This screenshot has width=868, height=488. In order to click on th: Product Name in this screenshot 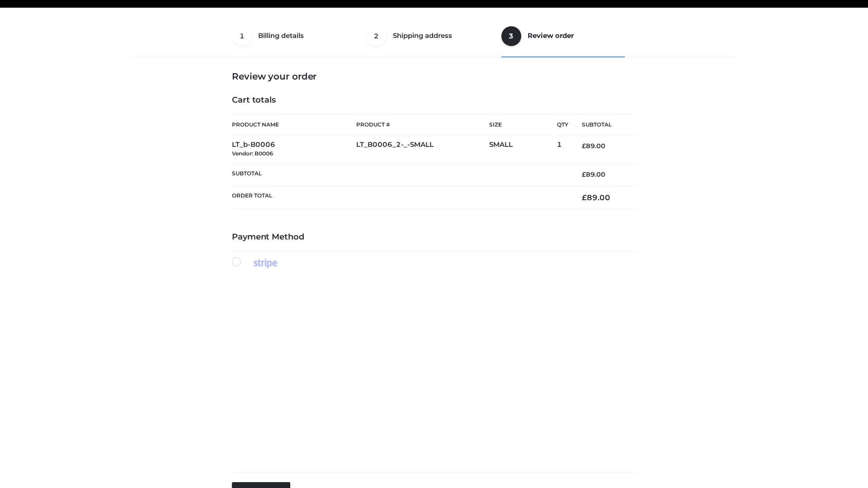, I will do `click(294, 125)`.